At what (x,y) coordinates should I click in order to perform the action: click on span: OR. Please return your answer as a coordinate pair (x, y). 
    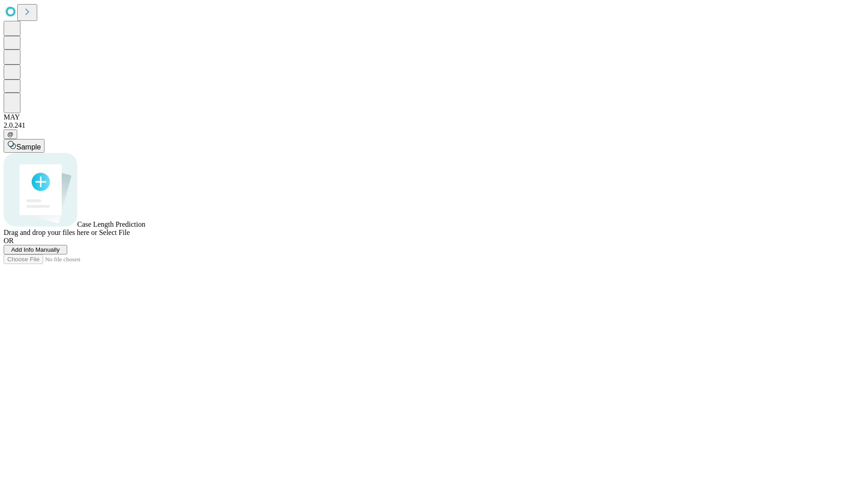
    Looking at the image, I should click on (9, 240).